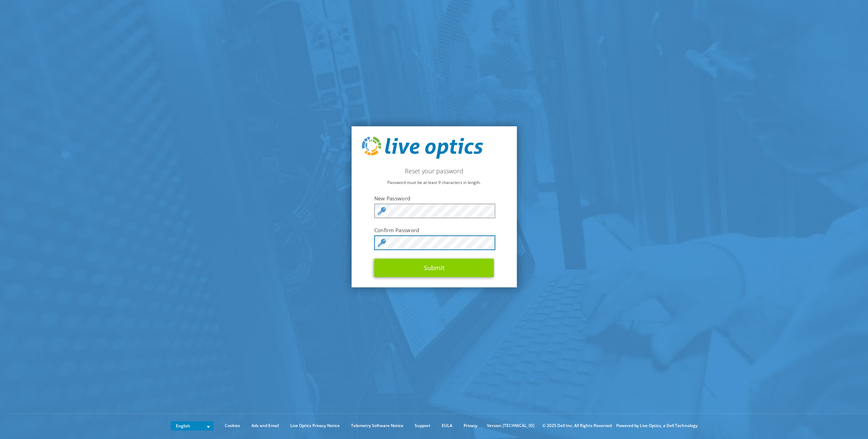 The width and height of the screenshot is (868, 439). What do you see at coordinates (434, 183) in the screenshot?
I see `p: Password must be at least 9 characters in length.` at bounding box center [434, 183].